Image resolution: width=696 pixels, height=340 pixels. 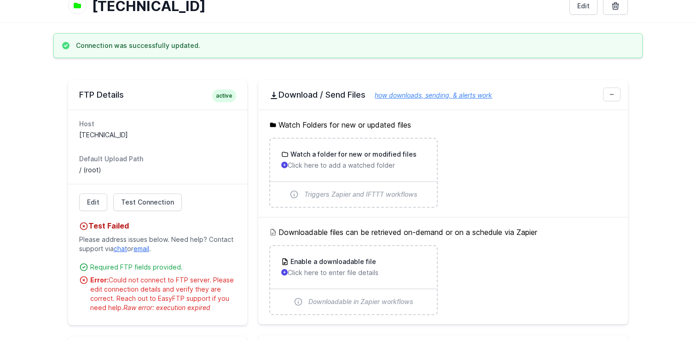 What do you see at coordinates (157, 95) in the screenshot?
I see `h2: FTP Details` at bounding box center [157, 95].